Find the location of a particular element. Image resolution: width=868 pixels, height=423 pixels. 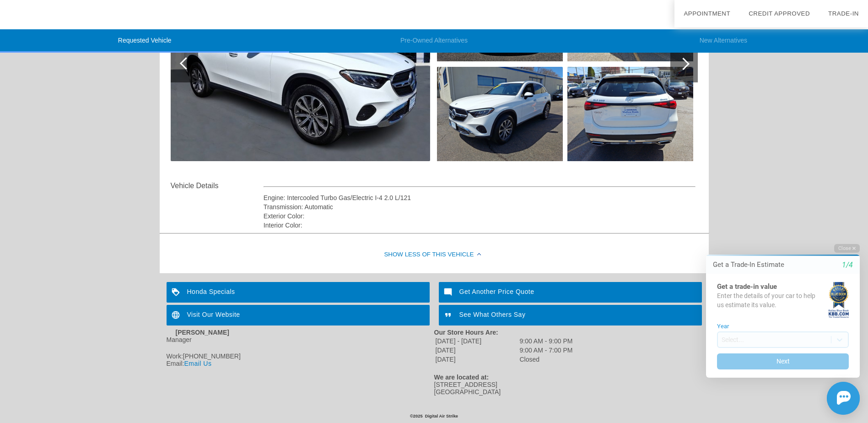

div: Vehicle Details is located at coordinates (217, 186).